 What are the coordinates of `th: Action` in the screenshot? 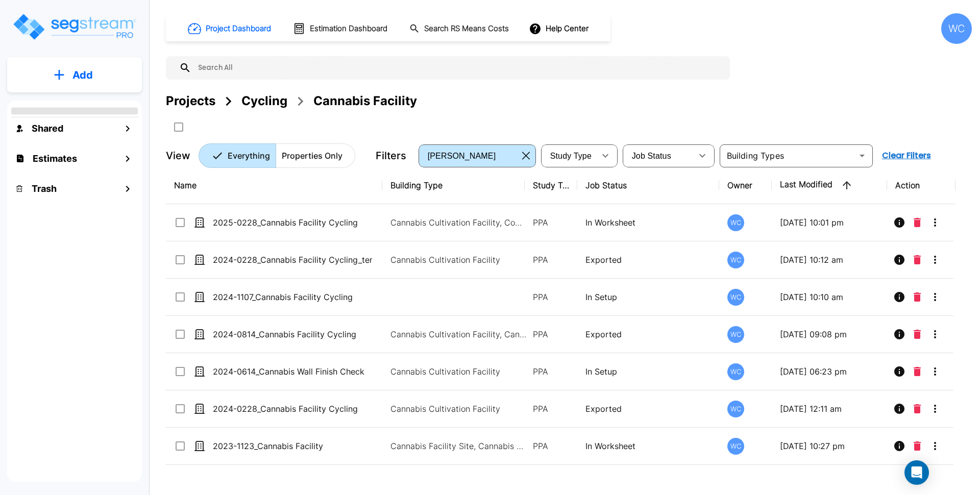 It's located at (922, 185).